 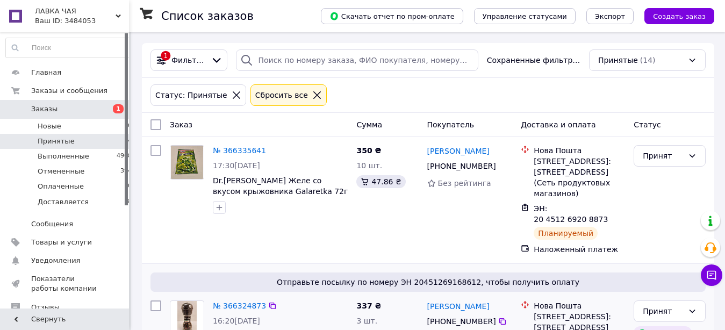 What do you see at coordinates (82, 21) in the screenshot?
I see `div: Ваш ID: 3484053` at bounding box center [82, 21].